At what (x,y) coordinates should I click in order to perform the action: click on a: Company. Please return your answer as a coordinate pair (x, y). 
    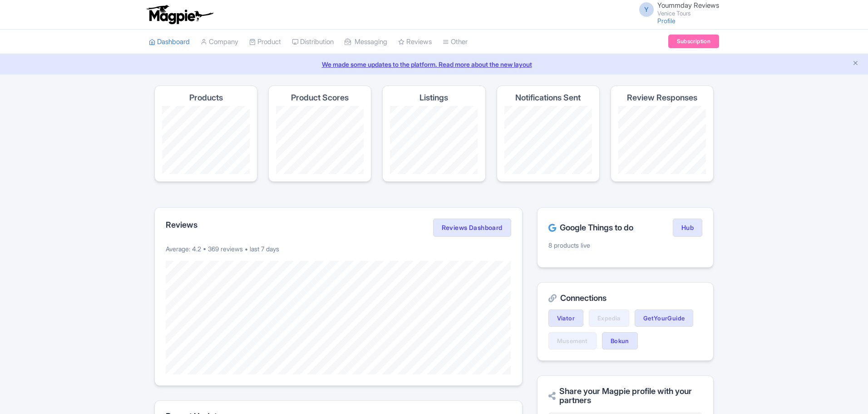
    Looking at the image, I should click on (219, 42).